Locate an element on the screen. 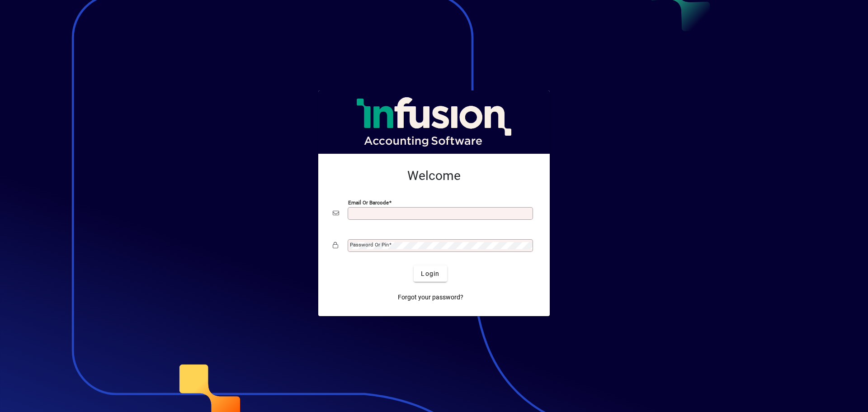 The height and width of the screenshot is (412, 868). a: Forgot your password? is located at coordinates (430, 298).